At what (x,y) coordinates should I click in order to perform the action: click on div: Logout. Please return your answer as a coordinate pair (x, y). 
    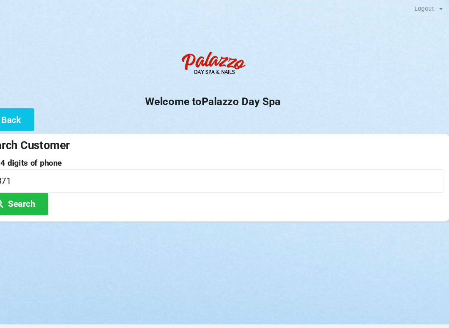
    Looking at the image, I should click on (424, 9).